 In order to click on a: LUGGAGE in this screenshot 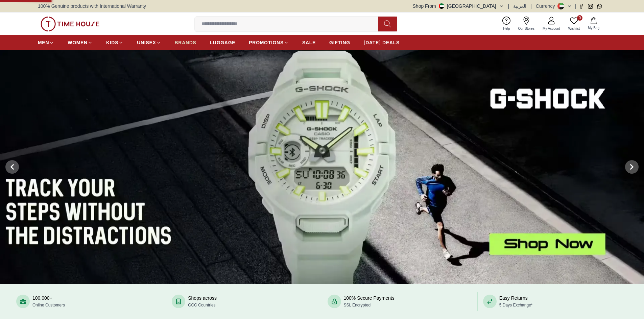, I will do `click(223, 43)`.